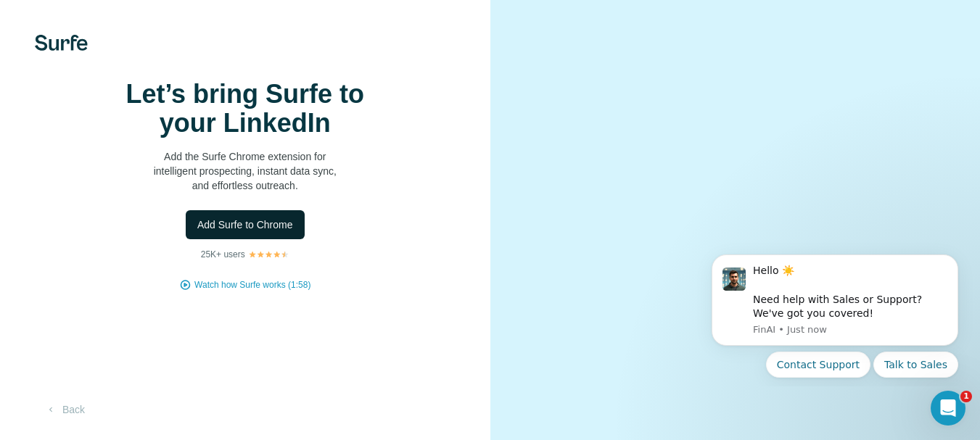 The image size is (980, 440). Describe the element at coordinates (245, 225) in the screenshot. I see `span: Add Surfe to Chrome` at that location.